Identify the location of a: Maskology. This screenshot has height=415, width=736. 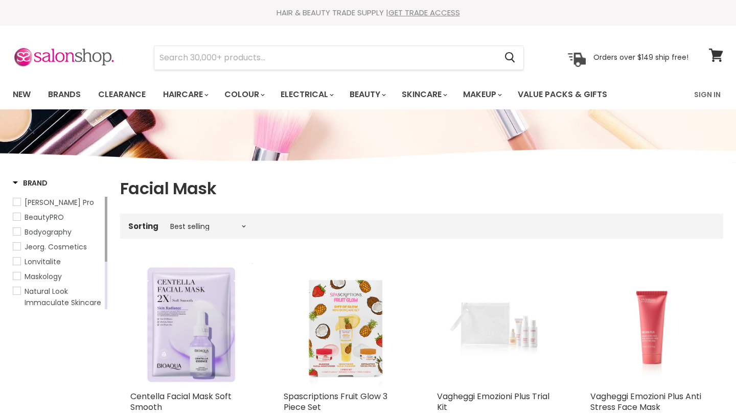
(58, 276).